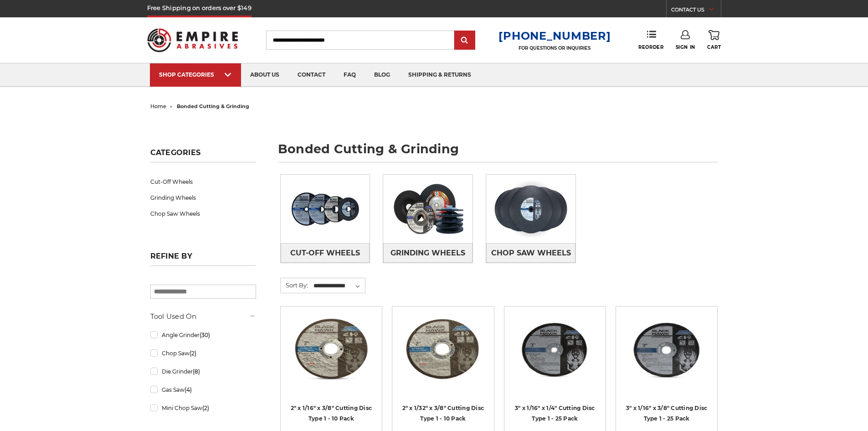 This screenshot has width=868, height=431. Describe the element at coordinates (158, 106) in the screenshot. I see `a: home` at that location.